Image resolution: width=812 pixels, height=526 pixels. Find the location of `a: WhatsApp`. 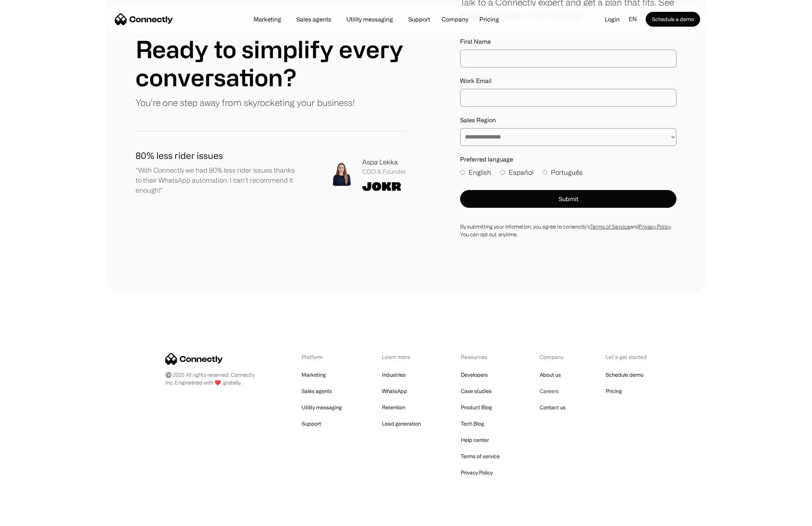

a: WhatsApp is located at coordinates (394, 391).